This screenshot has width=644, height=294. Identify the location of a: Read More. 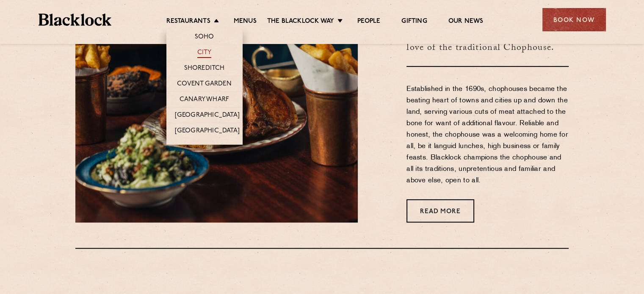
(440, 211).